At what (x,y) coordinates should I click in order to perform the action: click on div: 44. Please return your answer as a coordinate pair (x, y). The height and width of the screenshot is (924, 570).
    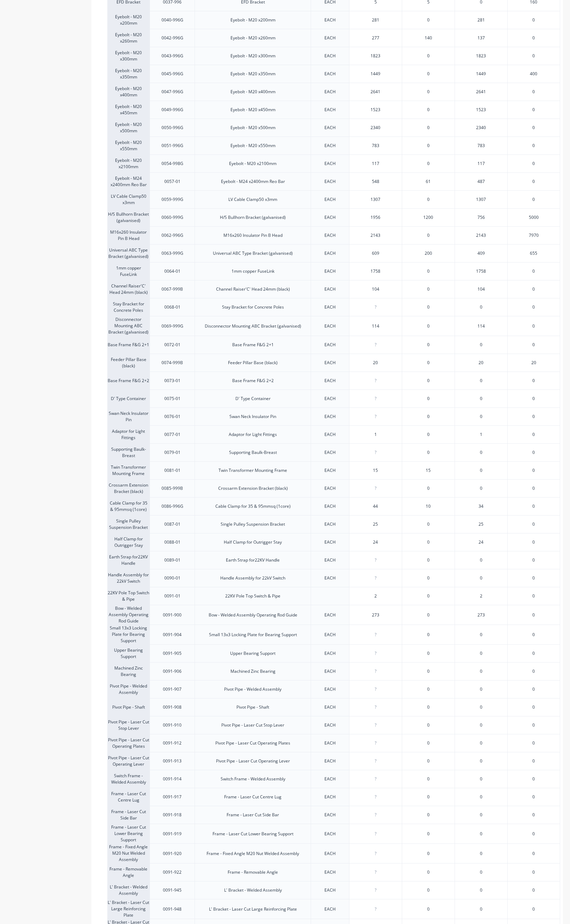
    Looking at the image, I should click on (376, 507).